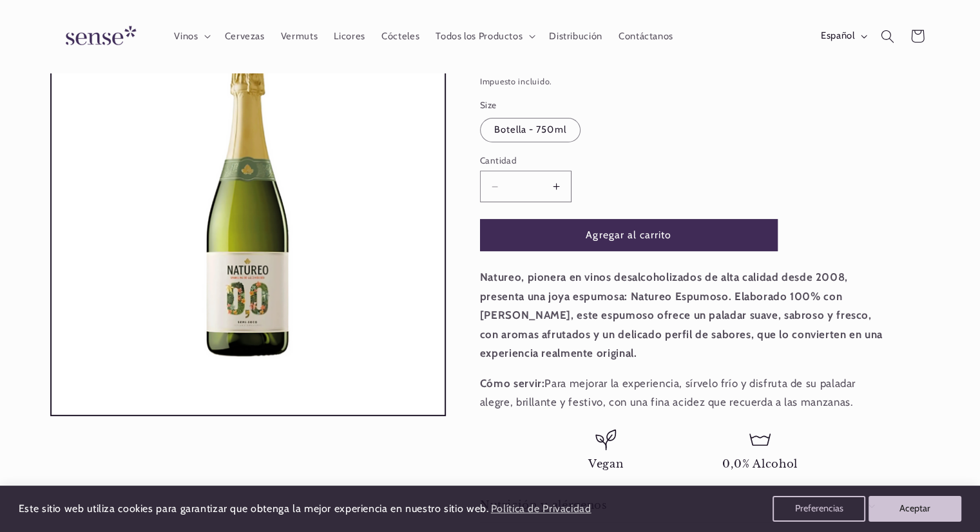 Image resolution: width=980 pixels, height=532 pixels. What do you see at coordinates (349, 36) in the screenshot?
I see `span: Licores` at bounding box center [349, 36].